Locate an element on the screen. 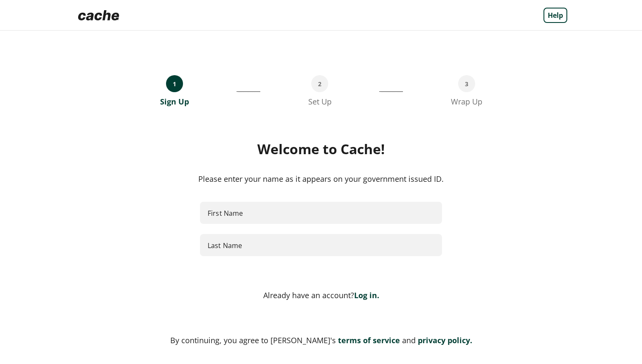 Image resolution: width=642 pixels, height=364 pixels. div: 2 is located at coordinates (320, 84).